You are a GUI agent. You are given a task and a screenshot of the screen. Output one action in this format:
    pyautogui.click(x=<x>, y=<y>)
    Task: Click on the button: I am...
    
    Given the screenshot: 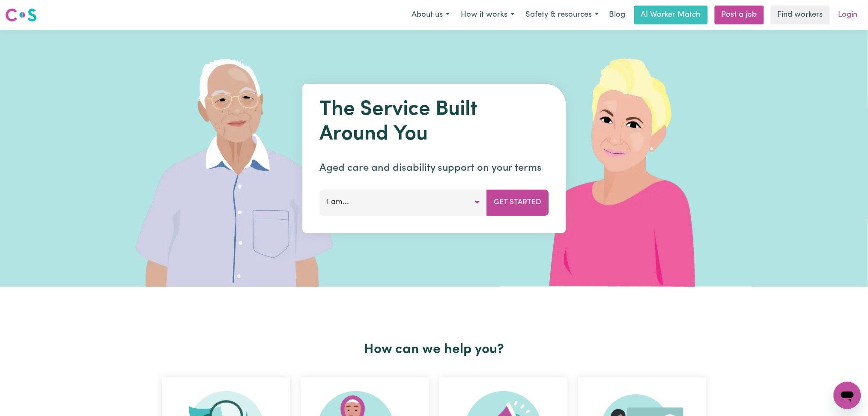 What is the action you would take?
    pyautogui.click(x=403, y=203)
    